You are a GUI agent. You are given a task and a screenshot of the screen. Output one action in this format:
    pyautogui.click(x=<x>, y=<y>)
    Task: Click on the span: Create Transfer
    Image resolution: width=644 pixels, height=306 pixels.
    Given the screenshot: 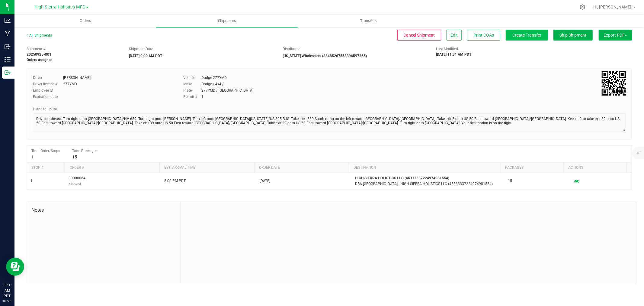 What is the action you would take?
    pyautogui.click(x=527, y=35)
    